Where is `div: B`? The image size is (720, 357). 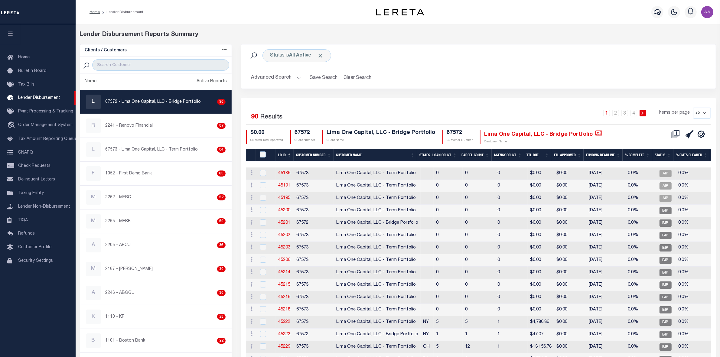
div: B is located at coordinates (93, 341).